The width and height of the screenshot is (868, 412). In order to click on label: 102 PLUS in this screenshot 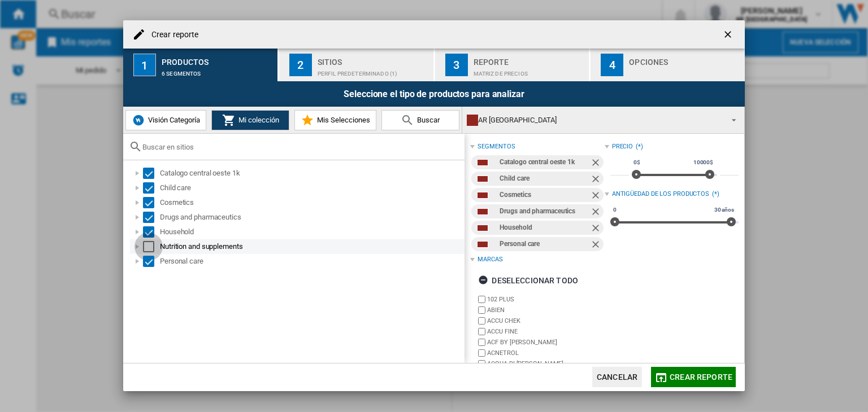, I will do `click(545, 300)`.